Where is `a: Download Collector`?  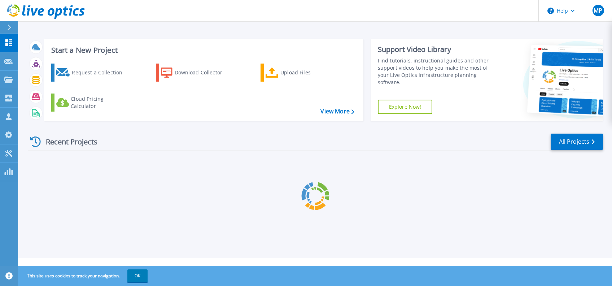
a: Download Collector is located at coordinates (196, 73).